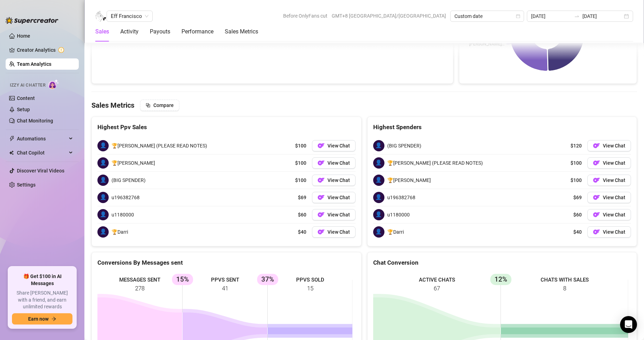 This screenshot has width=644, height=340. What do you see at coordinates (551, 16) in the screenshot?
I see `input: Start date` at bounding box center [551, 16].